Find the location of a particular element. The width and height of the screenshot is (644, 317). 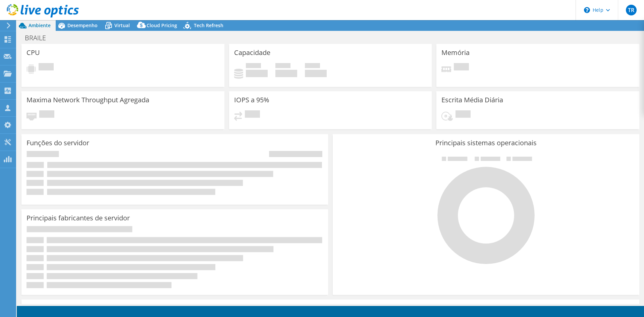

span: Virtual is located at coordinates (122, 25).